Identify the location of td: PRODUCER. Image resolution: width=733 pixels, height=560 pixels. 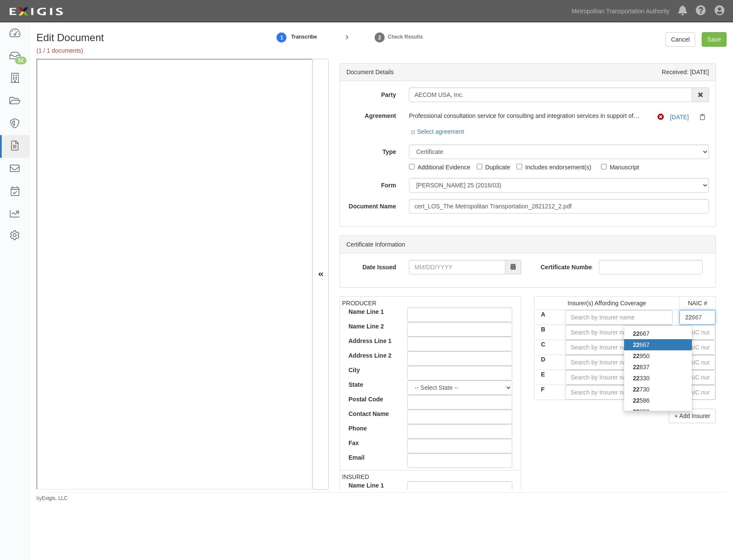
(431, 383).